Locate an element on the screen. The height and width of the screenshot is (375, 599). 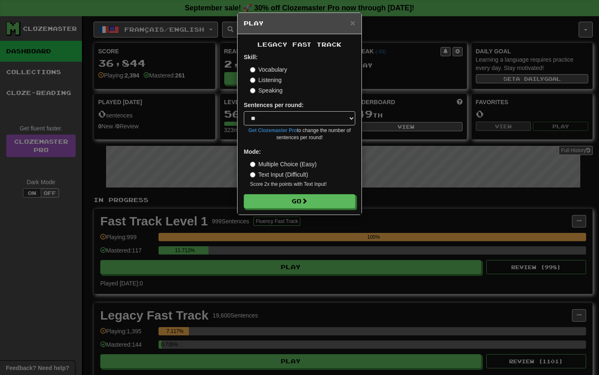
h5: Play is located at coordinates (300, 23).